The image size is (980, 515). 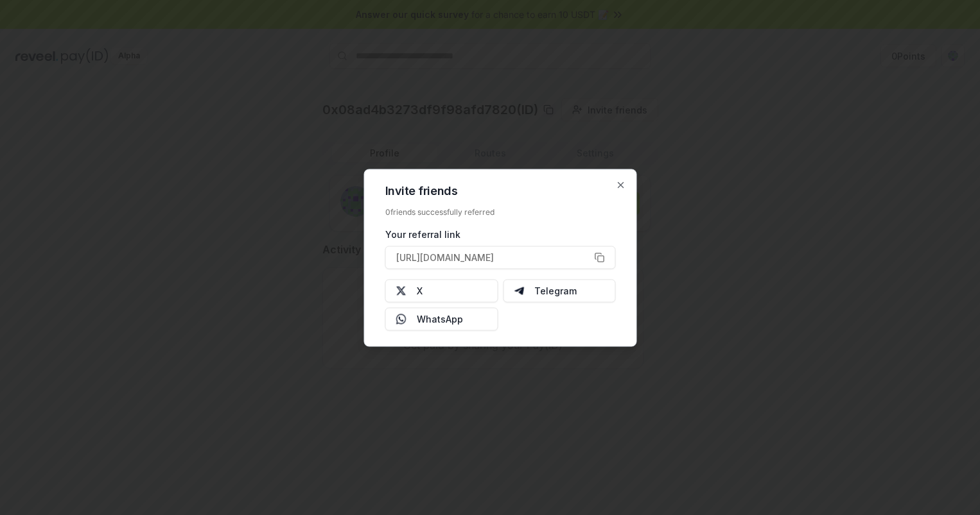 I want to click on div: Your referral link, so click(x=500, y=233).